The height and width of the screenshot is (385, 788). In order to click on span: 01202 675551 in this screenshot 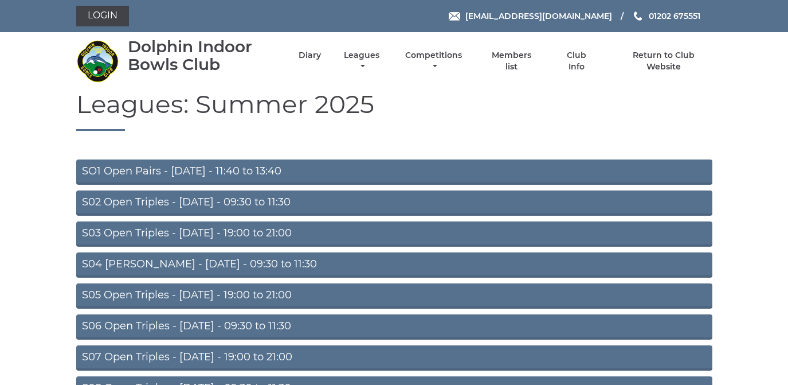, I will do `click(675, 16)`.